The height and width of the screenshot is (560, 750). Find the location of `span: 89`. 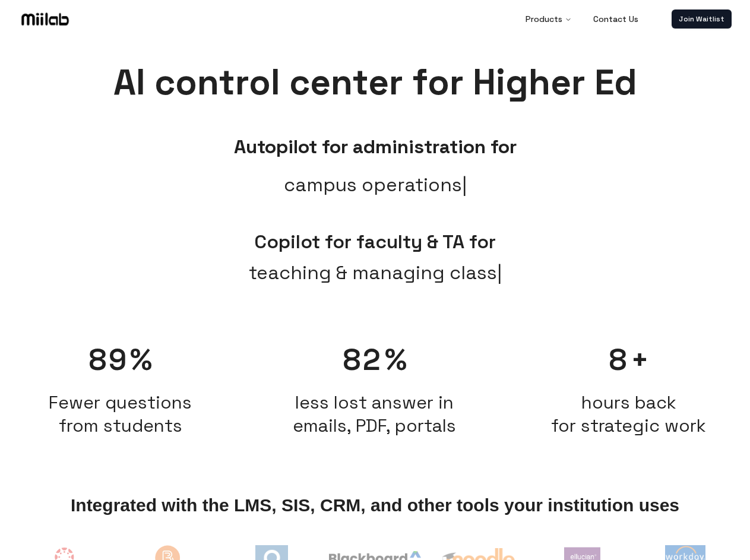

span: 89 is located at coordinates (108, 360).